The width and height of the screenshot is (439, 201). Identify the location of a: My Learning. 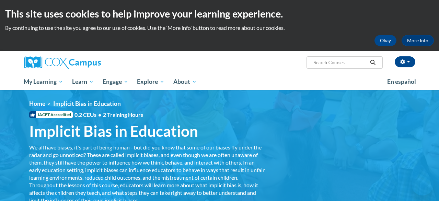
(44, 82).